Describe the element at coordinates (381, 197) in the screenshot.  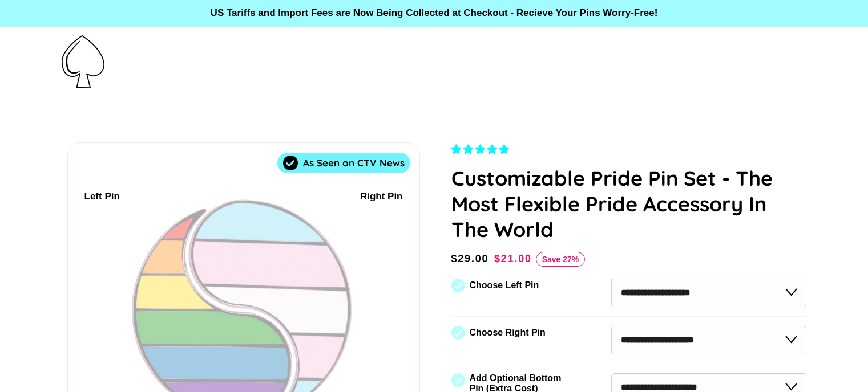
I see `div: Right Pin` at that location.